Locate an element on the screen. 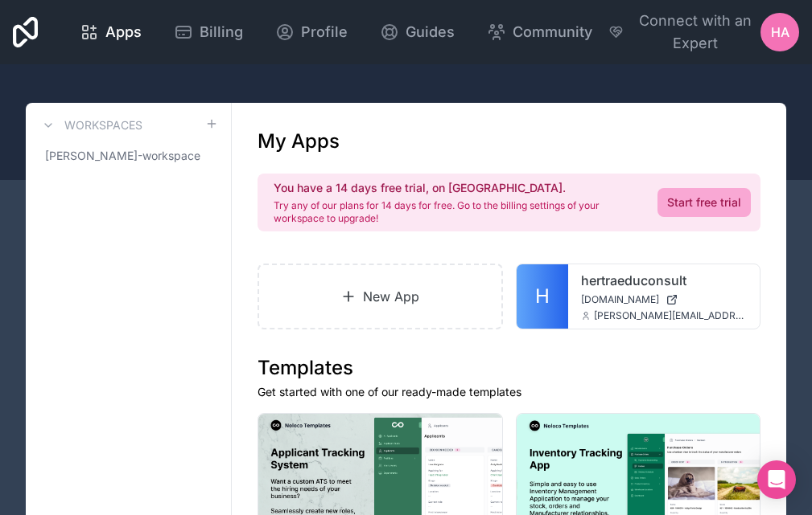  p: Try any of our plans for 14 days for free. Go to the billing settings of your workspace to upgrade! is located at coordinates (455, 213).